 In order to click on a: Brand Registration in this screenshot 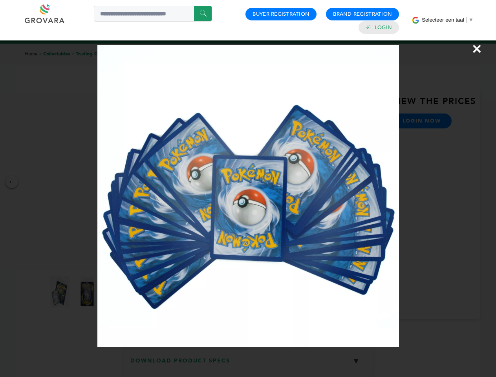, I will do `click(362, 14)`.